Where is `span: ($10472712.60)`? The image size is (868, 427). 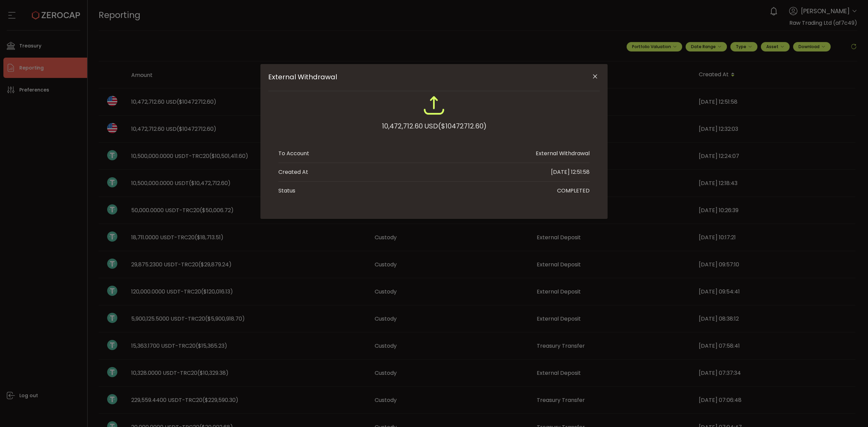
span: ($10472712.60) is located at coordinates (462, 126).